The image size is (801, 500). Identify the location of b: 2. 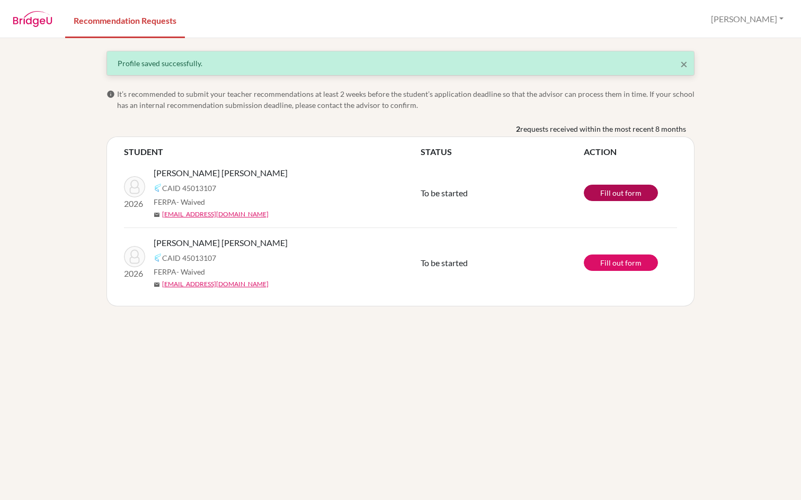
(518, 129).